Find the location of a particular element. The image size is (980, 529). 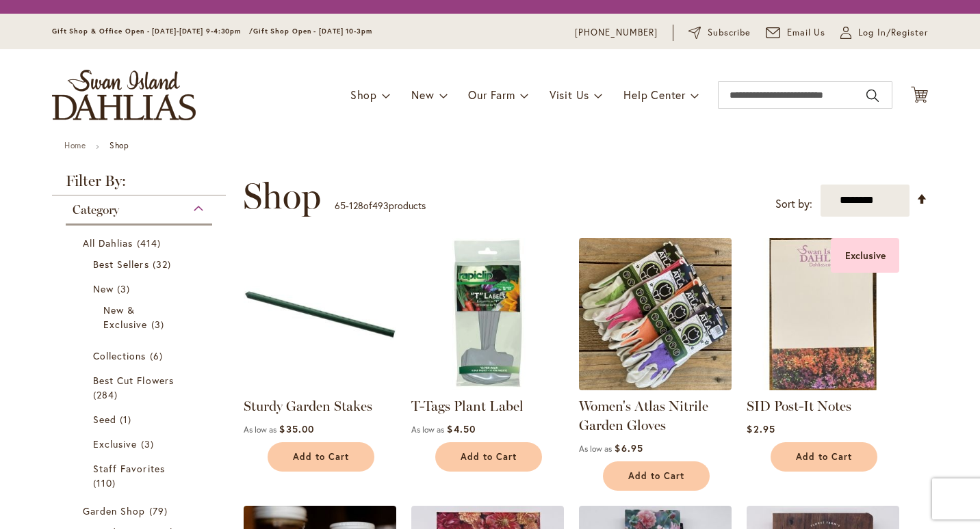

span: 6 is located at coordinates (158, 356).